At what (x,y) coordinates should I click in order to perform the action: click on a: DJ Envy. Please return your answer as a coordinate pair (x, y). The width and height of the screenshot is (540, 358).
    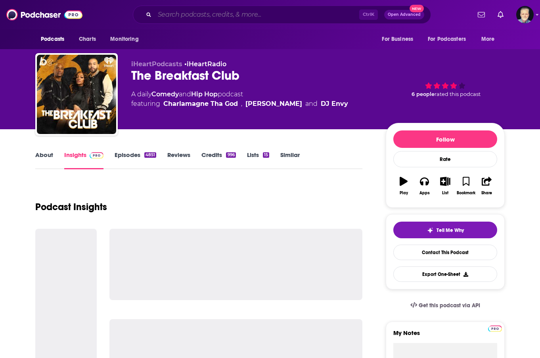
    Looking at the image, I should click on (334, 104).